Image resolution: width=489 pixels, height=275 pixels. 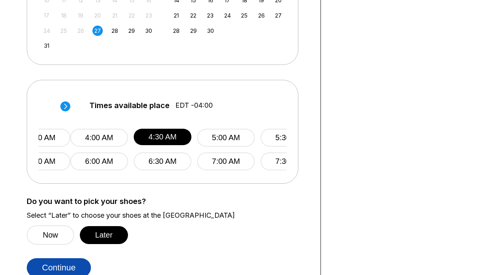 What do you see at coordinates (81, 31) in the screenshot?
I see `div: Not available Tuesday, August 26th, 2025` at bounding box center [81, 31].